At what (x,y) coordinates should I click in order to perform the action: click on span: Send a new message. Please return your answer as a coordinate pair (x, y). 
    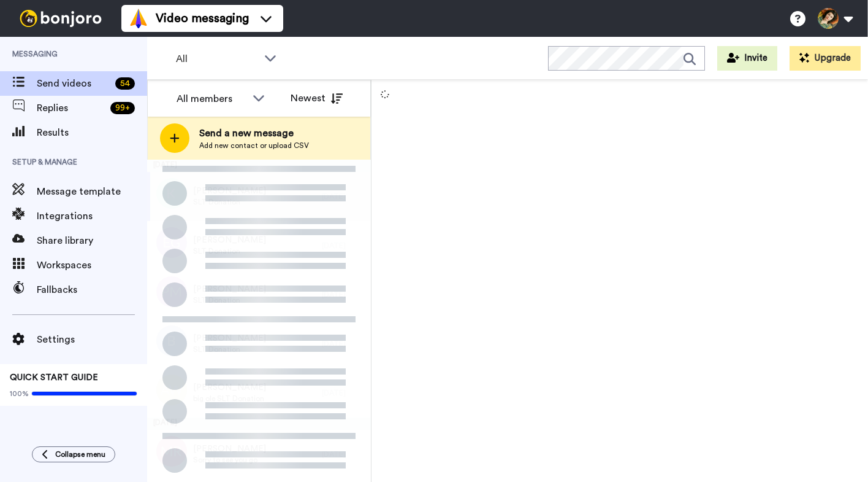
    Looking at the image, I should click on (254, 133).